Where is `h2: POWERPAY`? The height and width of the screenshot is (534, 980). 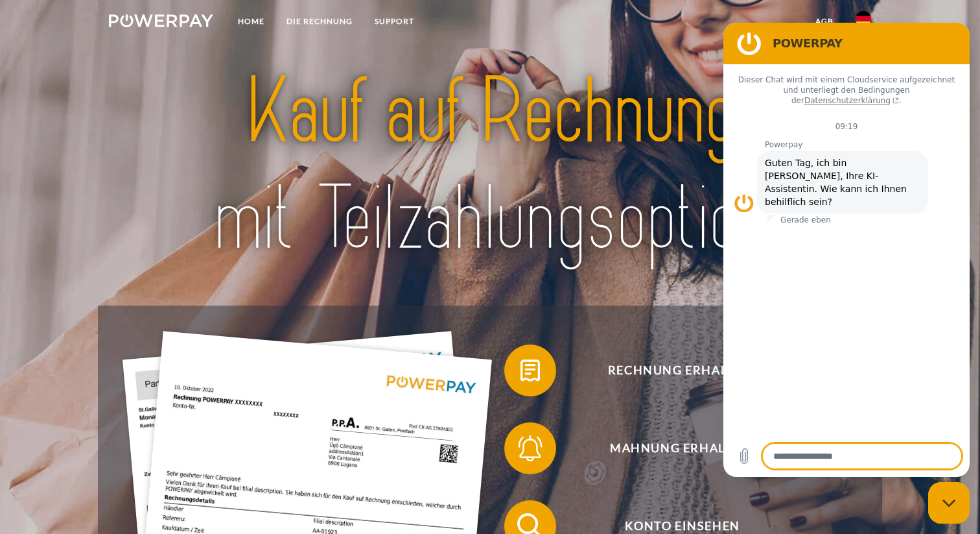 h2: POWERPAY is located at coordinates (141, 21).